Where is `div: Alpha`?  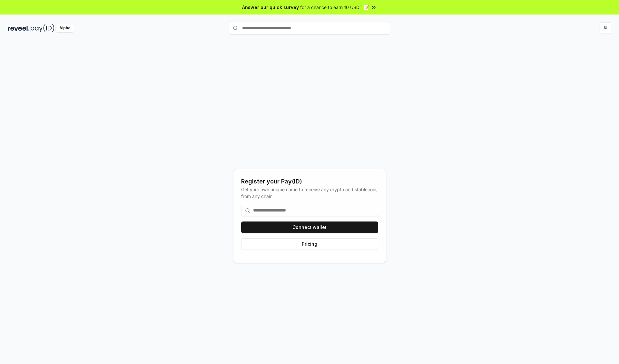
div: Alpha is located at coordinates (65, 28).